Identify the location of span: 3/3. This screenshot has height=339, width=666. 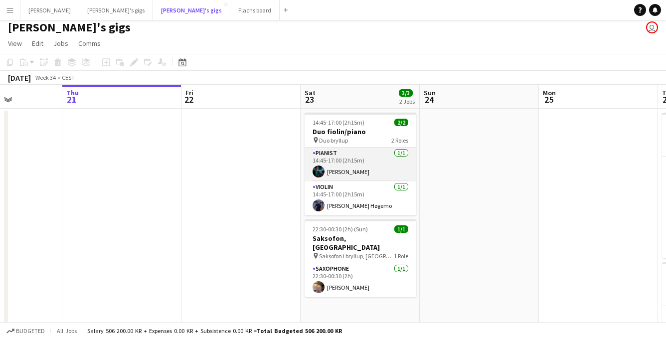
(406, 93).